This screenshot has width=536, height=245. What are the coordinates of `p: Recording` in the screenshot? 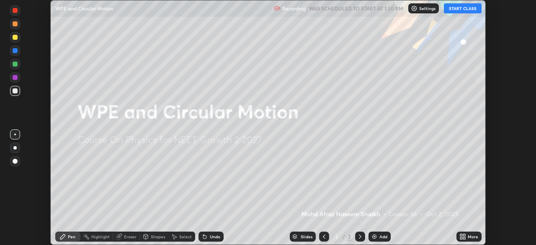 It's located at (294, 8).